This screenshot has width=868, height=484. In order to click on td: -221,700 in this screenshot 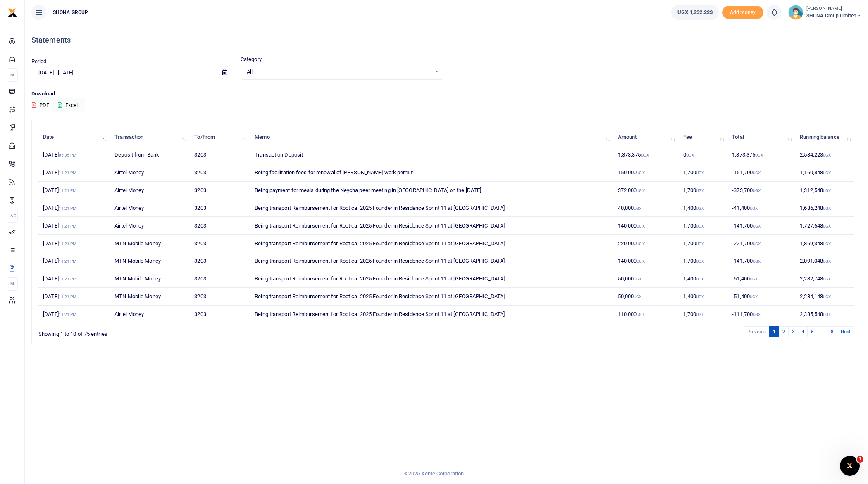, I will do `click(761, 243)`.